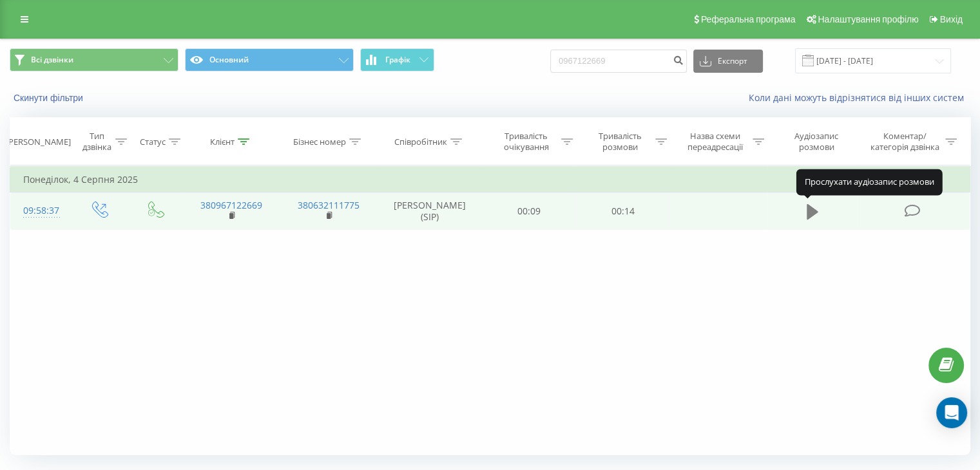  Describe the element at coordinates (397, 60) in the screenshot. I see `span: Графік` at that location.